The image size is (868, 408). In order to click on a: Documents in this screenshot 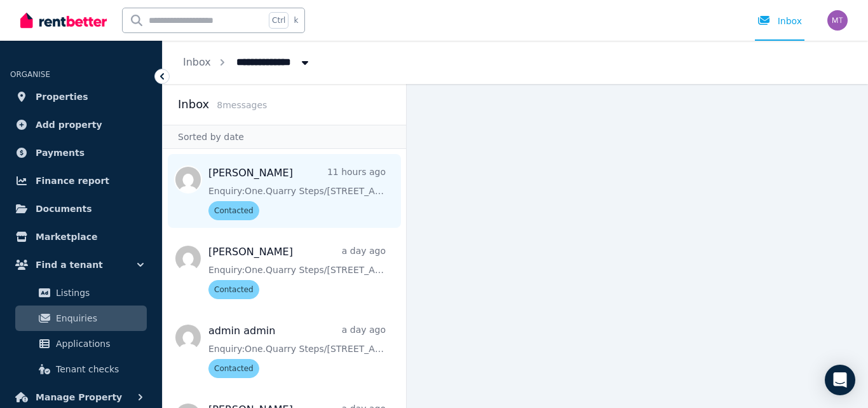, I will do `click(81, 209)`.